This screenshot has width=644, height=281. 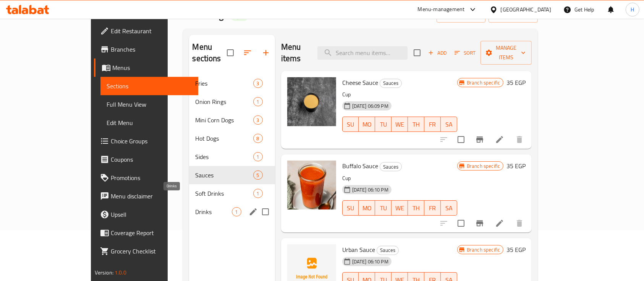 I want to click on div: Sauces5, so click(x=232, y=175).